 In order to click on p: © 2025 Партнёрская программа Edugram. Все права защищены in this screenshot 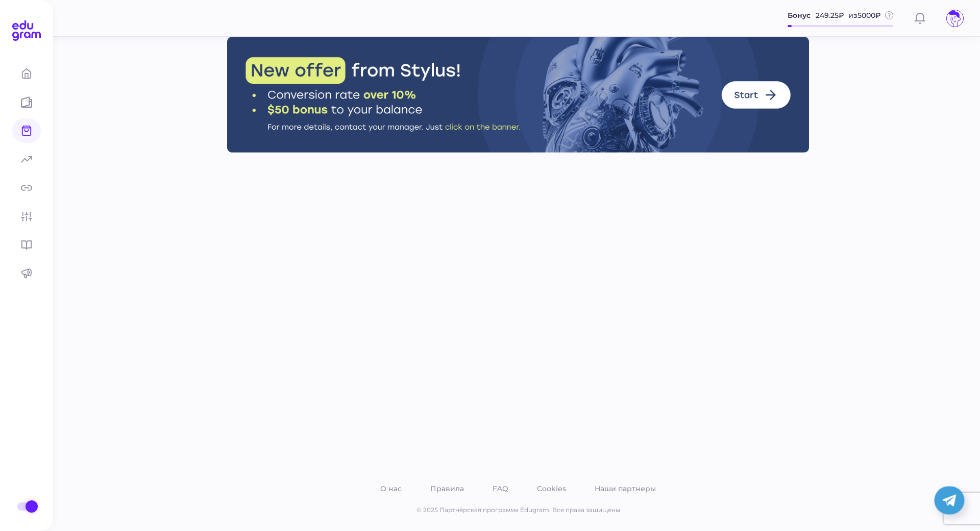, I will do `click(518, 510)`.